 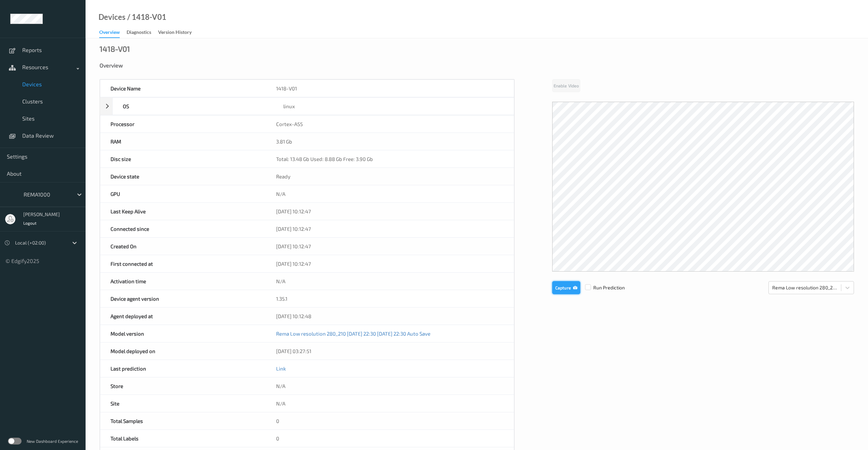 What do you see at coordinates (112, 17) in the screenshot?
I see `a: Devices` at bounding box center [112, 17].